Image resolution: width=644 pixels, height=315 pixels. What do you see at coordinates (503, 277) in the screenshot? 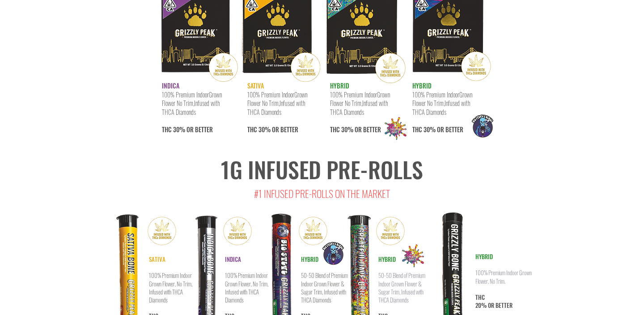
I see `span: 100% Premium Indoor Grown Flower, No Trim.` at bounding box center [503, 277].